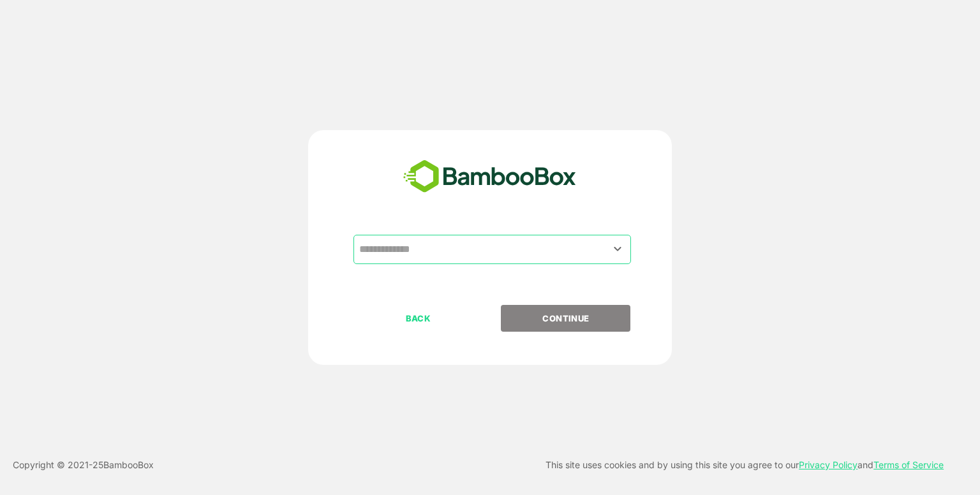 This screenshot has width=980, height=495. What do you see at coordinates (745, 465) in the screenshot?
I see `p: This site uses cookies and by using this site you agree to our and` at bounding box center [745, 465].